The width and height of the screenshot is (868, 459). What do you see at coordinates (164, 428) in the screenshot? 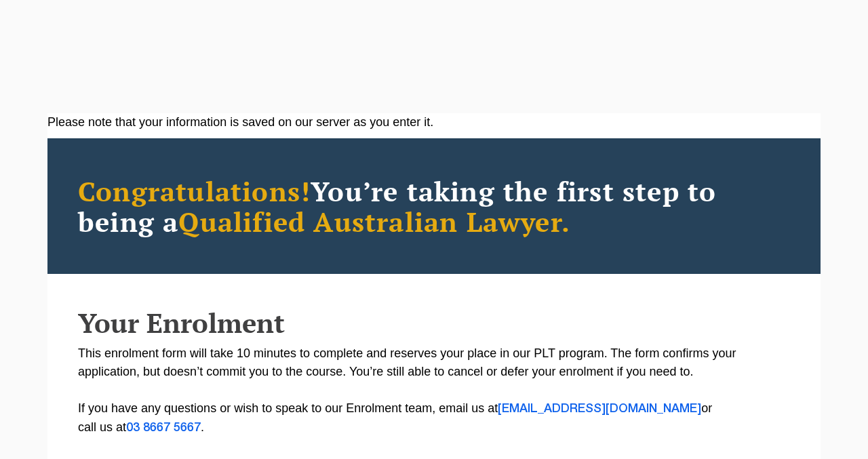
I see `a: 03 8667 5667` at bounding box center [164, 428].